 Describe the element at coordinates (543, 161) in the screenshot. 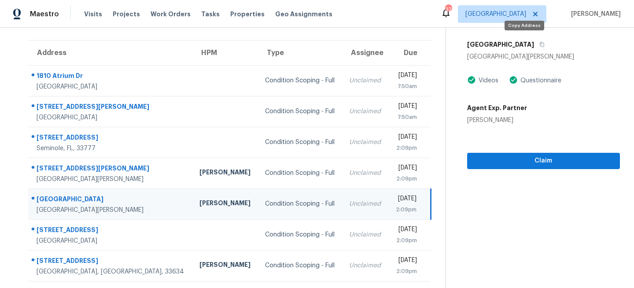

I see `span: Claim` at that location.